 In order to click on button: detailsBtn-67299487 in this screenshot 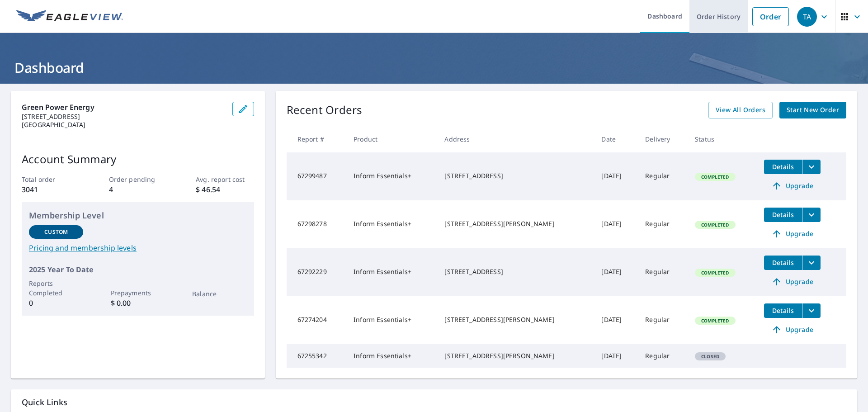, I will do `click(783, 167)`.